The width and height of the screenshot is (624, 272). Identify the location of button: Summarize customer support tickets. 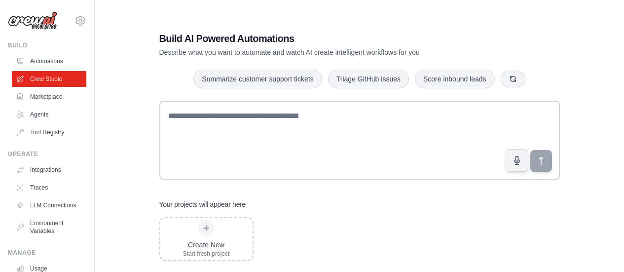
(258, 79).